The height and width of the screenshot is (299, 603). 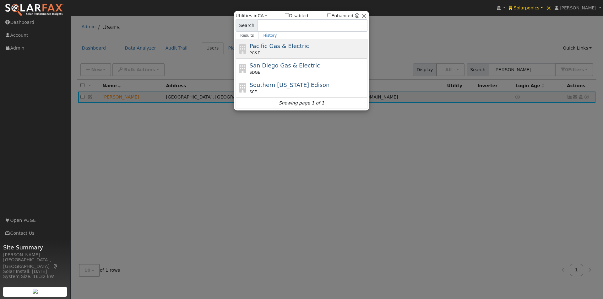 What do you see at coordinates (251, 16) in the screenshot?
I see `span: Utilities in` at bounding box center [251, 16].